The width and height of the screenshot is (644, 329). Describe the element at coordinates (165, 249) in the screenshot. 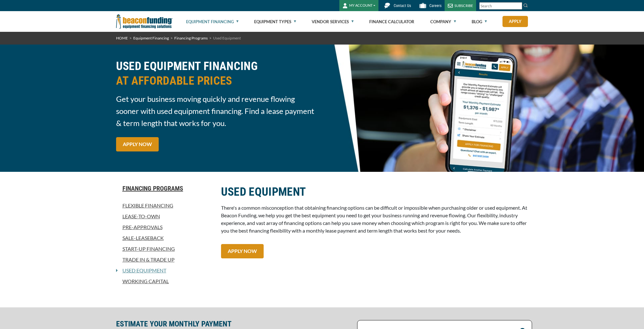

I see `a: Start-Up Financing` at that location.